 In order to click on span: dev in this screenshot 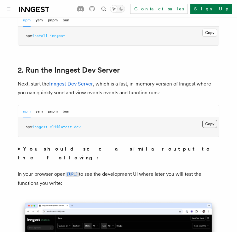, I will do `click(77, 127)`.